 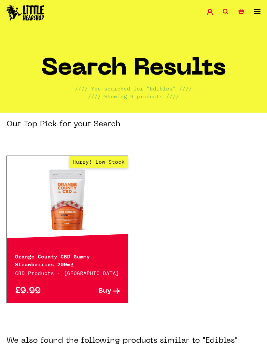 I want to click on span: Hurry! Low Stock, so click(x=99, y=162).